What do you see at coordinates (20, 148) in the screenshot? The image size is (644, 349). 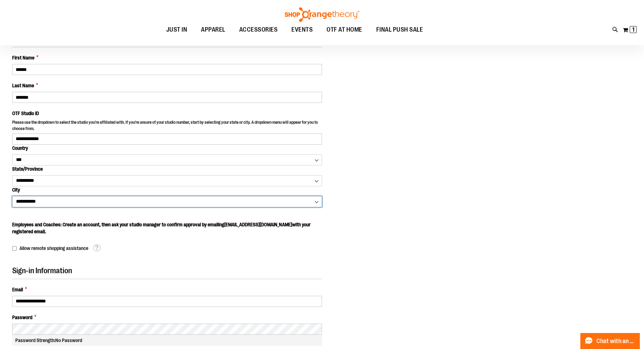 I see `span: Country` at bounding box center [20, 148].